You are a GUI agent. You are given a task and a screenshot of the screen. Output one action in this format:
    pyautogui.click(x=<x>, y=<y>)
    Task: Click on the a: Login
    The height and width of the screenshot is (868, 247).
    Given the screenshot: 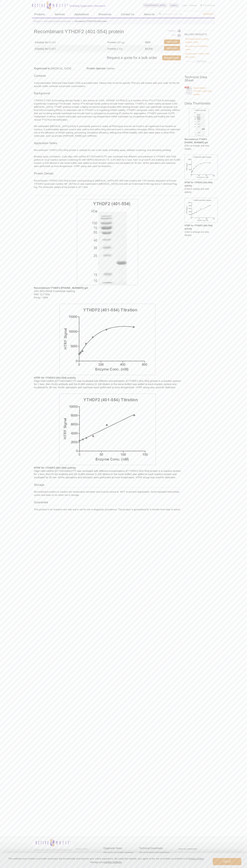 What is the action you would take?
    pyautogui.click(x=184, y=6)
    